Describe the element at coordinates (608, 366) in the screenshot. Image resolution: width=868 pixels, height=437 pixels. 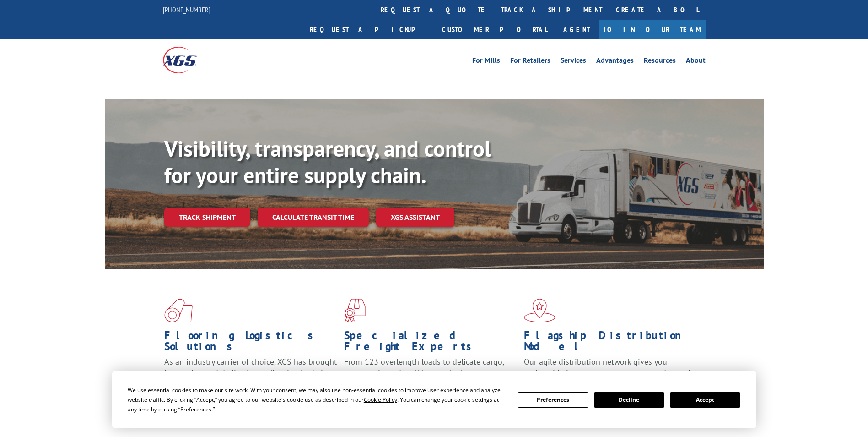
I see `span: Our agile distribution network gives you nationwide inventory management on demand.` at that location.